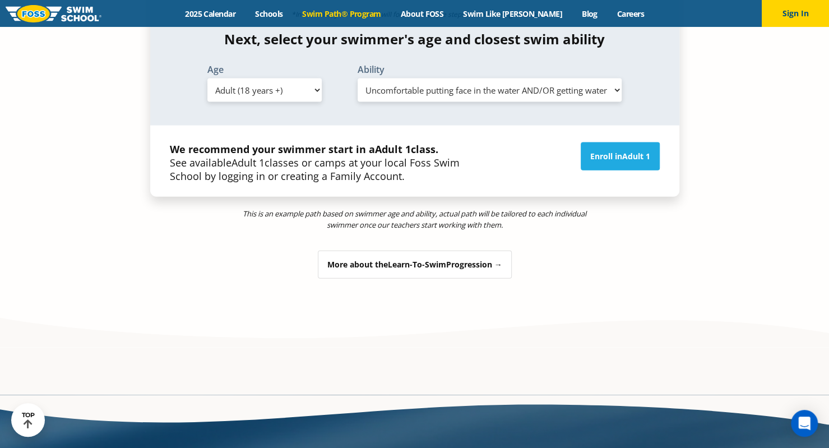  I want to click on div: Open Intercom Messenger, so click(805, 423).